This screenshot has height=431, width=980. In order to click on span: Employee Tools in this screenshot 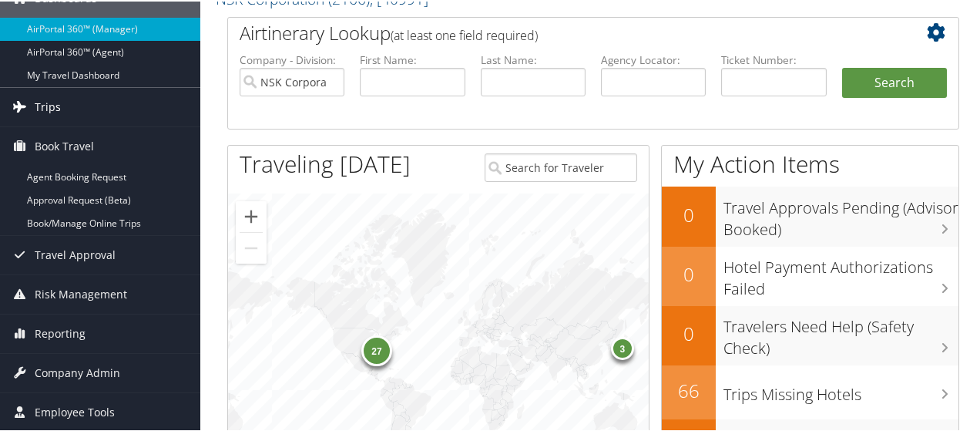, I will do `click(75, 411)`.